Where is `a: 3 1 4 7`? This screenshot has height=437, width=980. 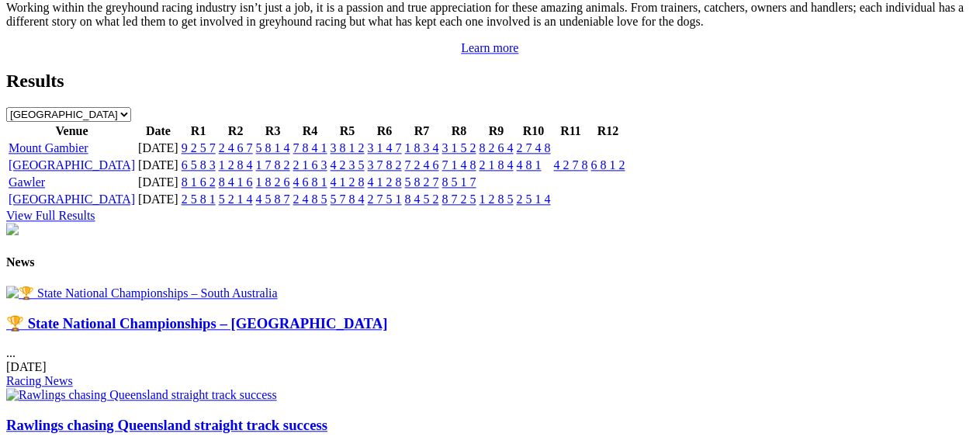 a: 3 1 4 7 is located at coordinates (385, 147).